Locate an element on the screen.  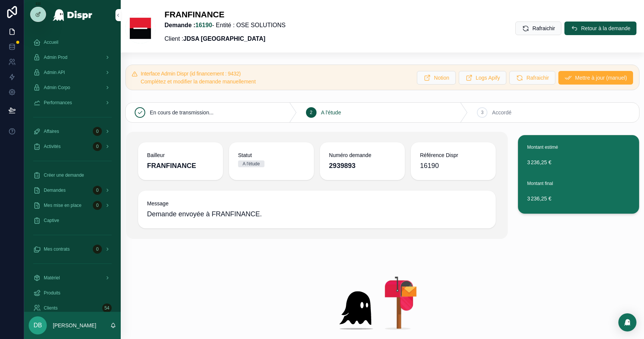
a: Accueil is located at coordinates (72, 42).